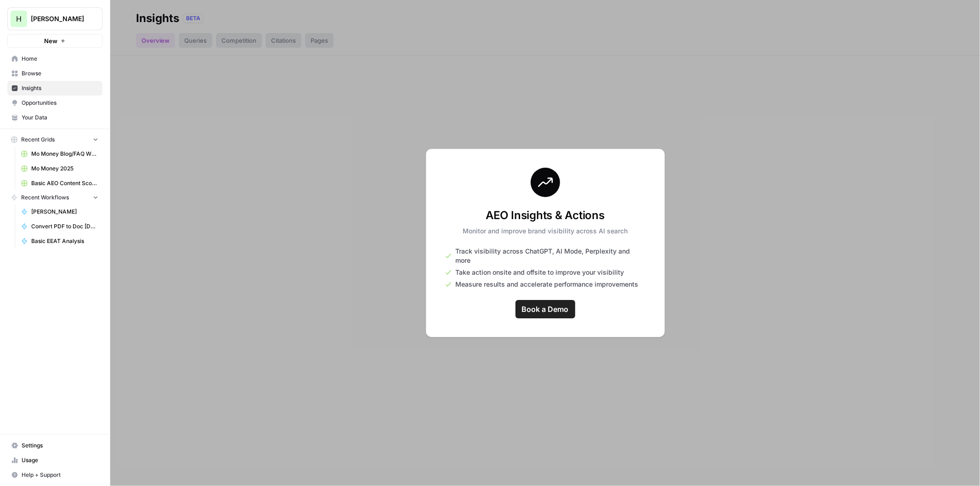  I want to click on button: Recent Grids, so click(55, 139).